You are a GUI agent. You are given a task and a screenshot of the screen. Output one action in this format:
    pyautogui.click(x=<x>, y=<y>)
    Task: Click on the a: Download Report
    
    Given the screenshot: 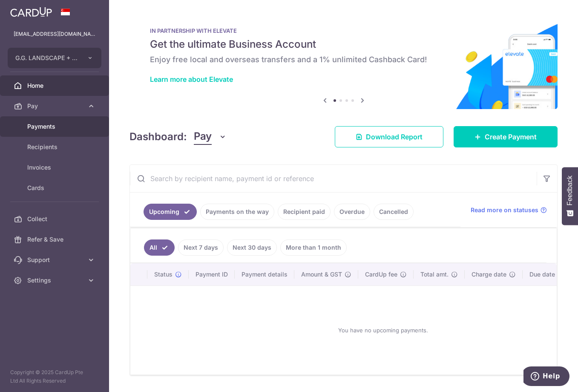 What is the action you would take?
    pyautogui.click(x=389, y=137)
    